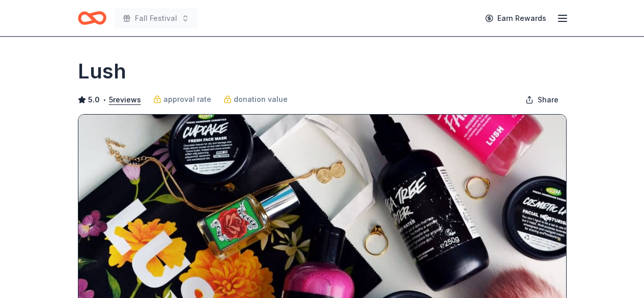  I want to click on span: Share, so click(548, 100).